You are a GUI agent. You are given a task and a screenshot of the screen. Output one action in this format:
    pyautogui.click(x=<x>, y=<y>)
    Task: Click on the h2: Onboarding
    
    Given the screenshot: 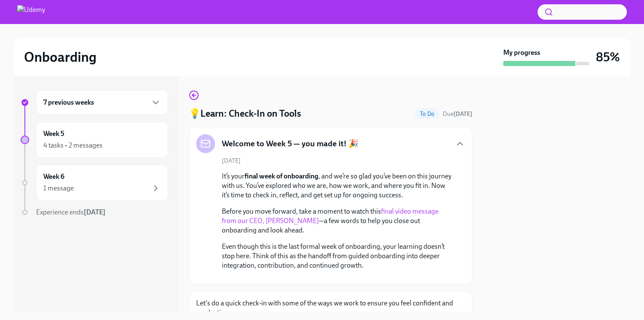 What is the action you would take?
    pyautogui.click(x=60, y=57)
    